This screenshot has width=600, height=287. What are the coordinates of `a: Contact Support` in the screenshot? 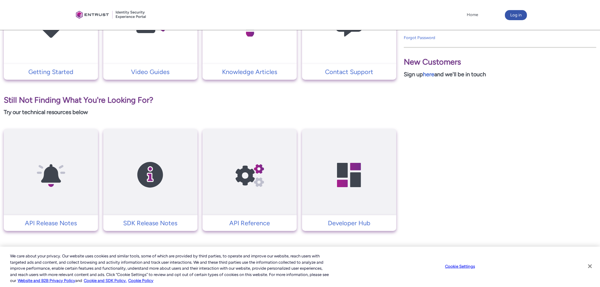 It's located at (349, 72).